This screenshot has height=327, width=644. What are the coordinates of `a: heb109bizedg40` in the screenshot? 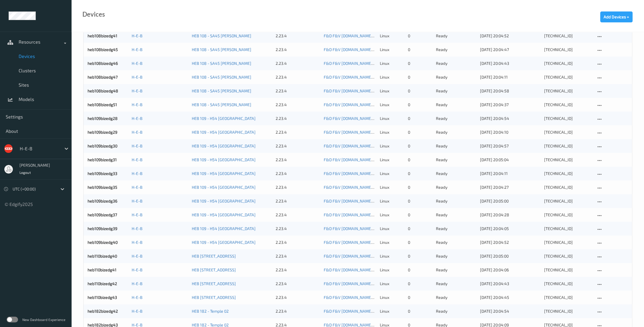 It's located at (102, 241).